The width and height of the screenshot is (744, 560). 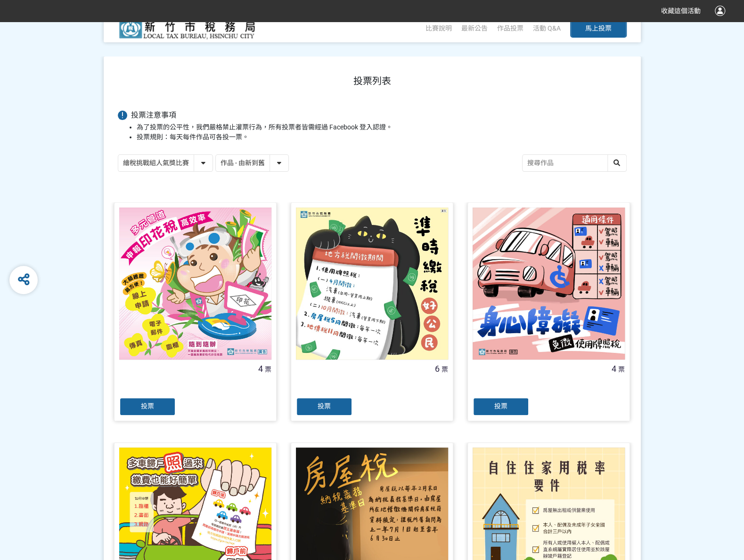 I want to click on a: 6票投票, so click(x=372, y=312).